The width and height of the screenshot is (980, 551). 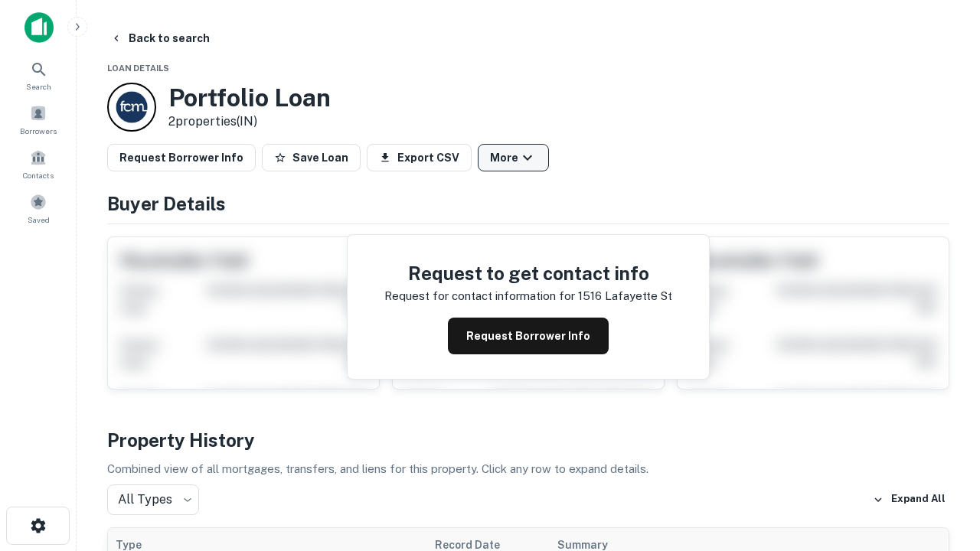 What do you see at coordinates (529, 203) in the screenshot?
I see `h4: Buyer Details` at bounding box center [529, 203].